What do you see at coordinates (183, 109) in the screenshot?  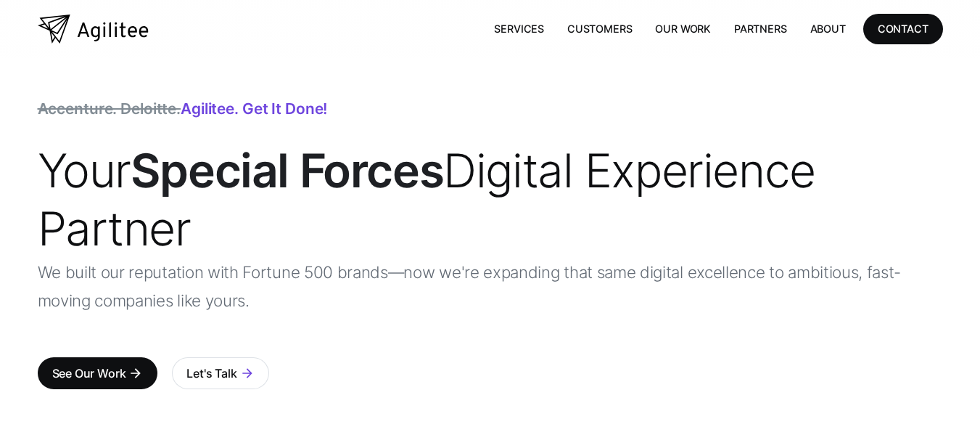 I see `div: Agilitee. Get it done!` at bounding box center [183, 109].